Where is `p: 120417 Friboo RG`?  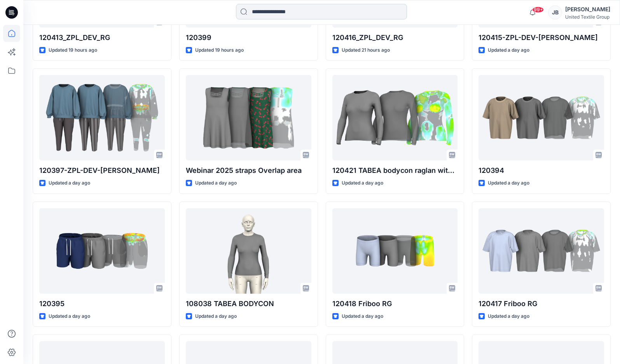 p: 120417 Friboo RG is located at coordinates (541, 304).